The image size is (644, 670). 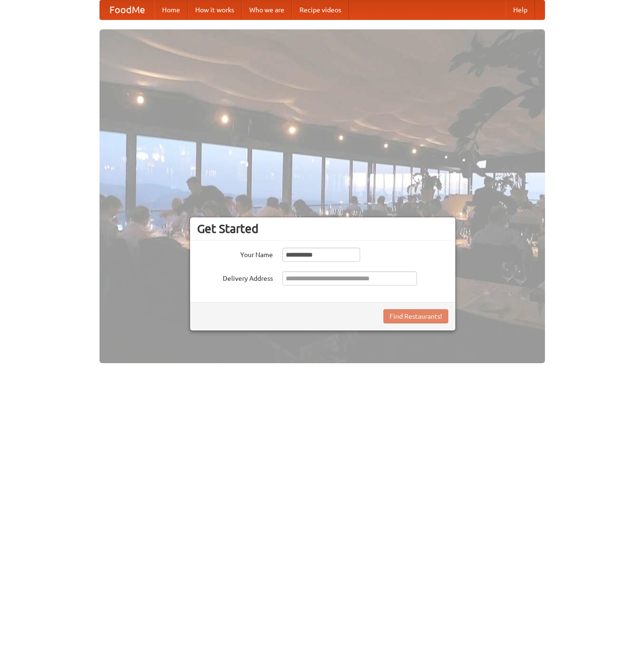 What do you see at coordinates (323, 229) in the screenshot?
I see `h3: Get Started` at bounding box center [323, 229].